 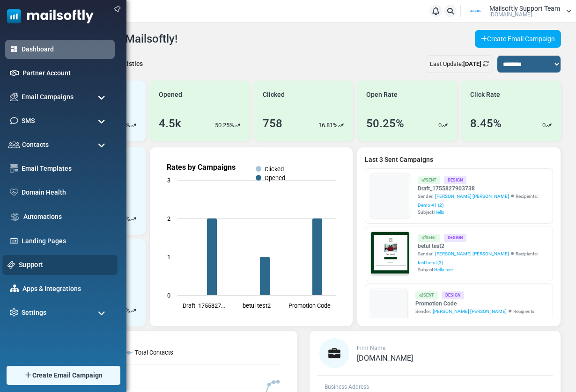 What do you see at coordinates (28, 121) in the screenshot?
I see `span: SMS` at bounding box center [28, 121].